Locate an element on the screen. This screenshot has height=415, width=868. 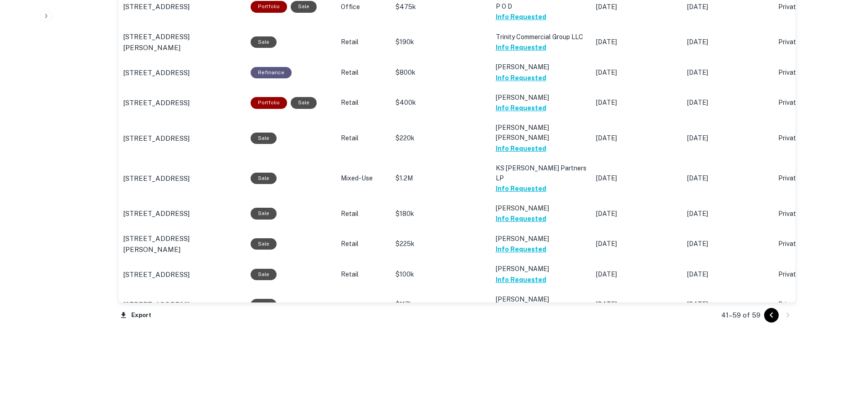
p: $117k is located at coordinates (441, 304).